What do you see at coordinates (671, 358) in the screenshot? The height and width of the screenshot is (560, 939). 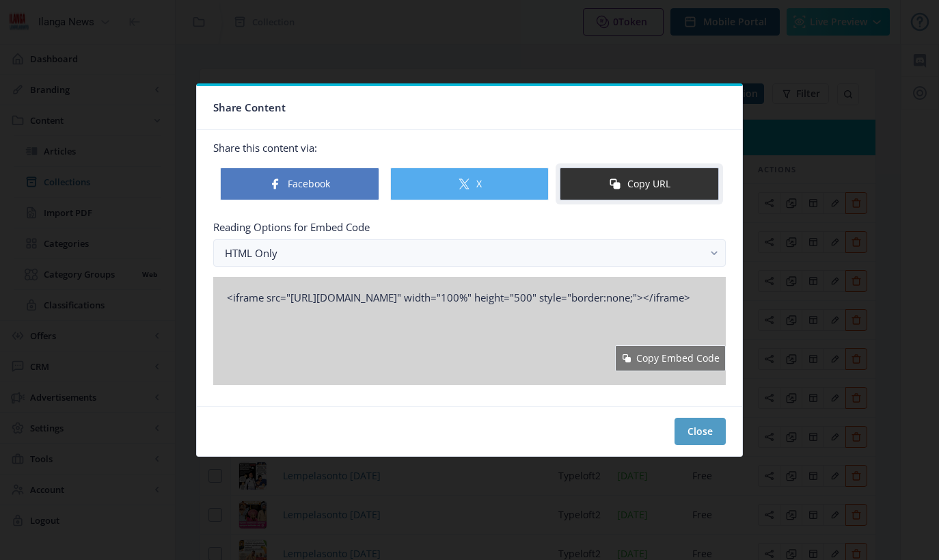 I see `button: Copy Embed Code` at bounding box center [671, 358].